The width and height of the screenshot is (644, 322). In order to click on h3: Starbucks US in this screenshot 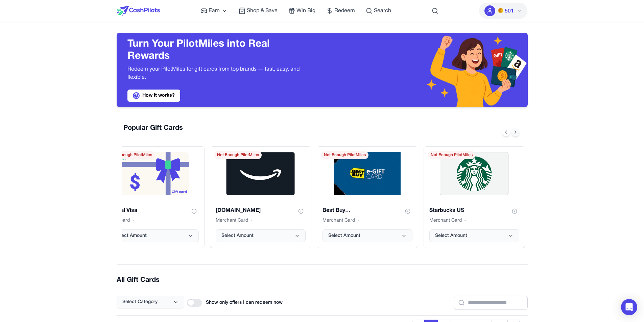, I will do `click(447, 211)`.